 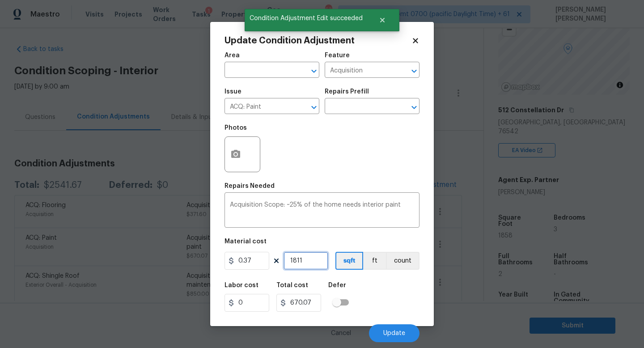 What do you see at coordinates (337, 285) in the screenshot?
I see `h5: Defer` at bounding box center [337, 285].